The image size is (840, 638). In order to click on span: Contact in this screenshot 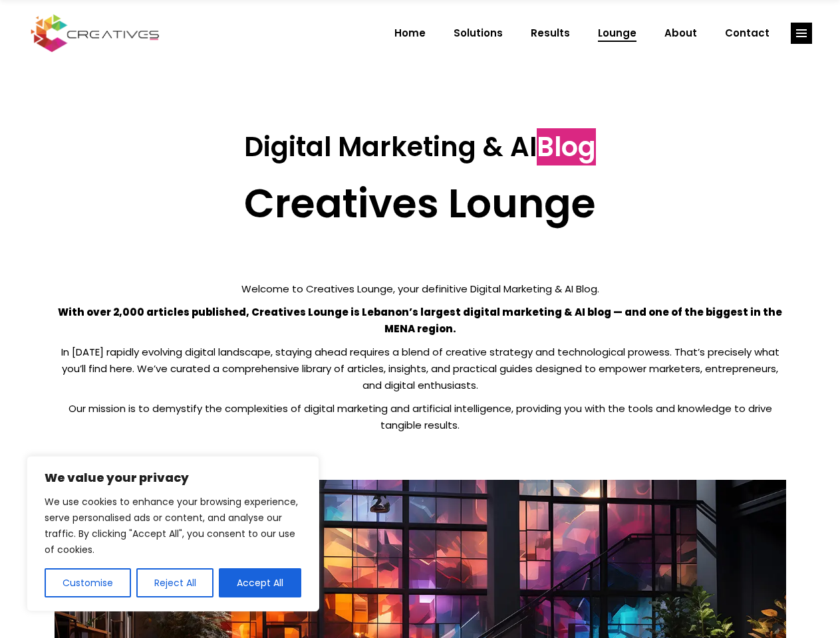, I will do `click(747, 34)`.